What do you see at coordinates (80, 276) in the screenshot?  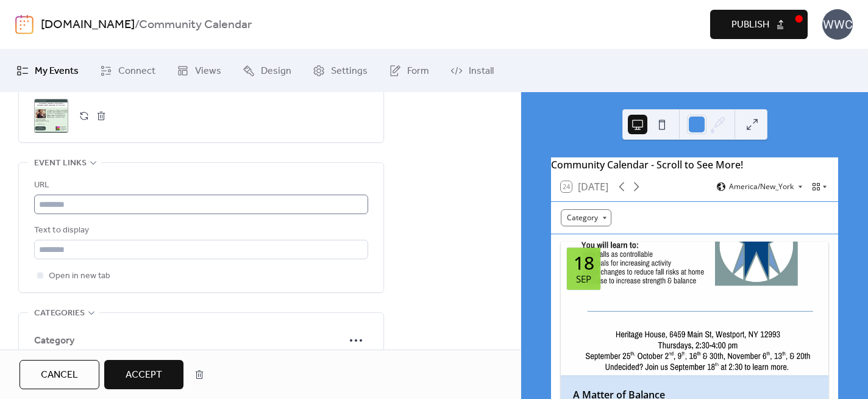 I see `span: Open in new tab` at bounding box center [80, 276].